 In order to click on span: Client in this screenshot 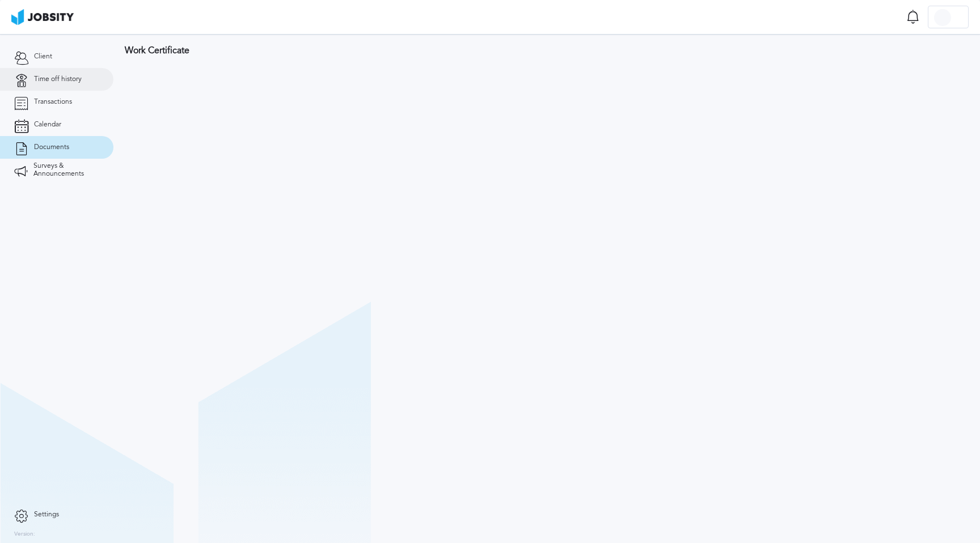, I will do `click(43, 56)`.